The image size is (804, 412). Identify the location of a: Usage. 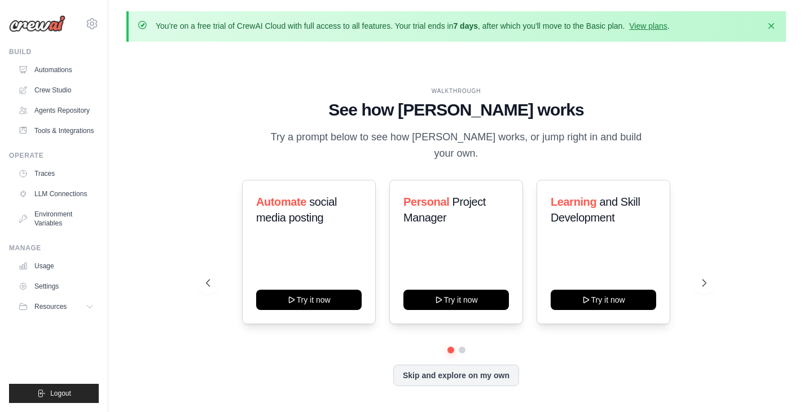
(56, 266).